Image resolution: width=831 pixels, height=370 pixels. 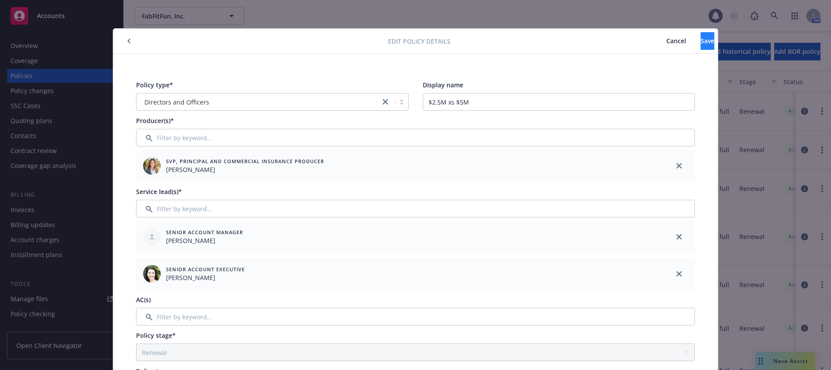 What do you see at coordinates (155, 120) in the screenshot?
I see `span: Producer(s)*` at bounding box center [155, 120].